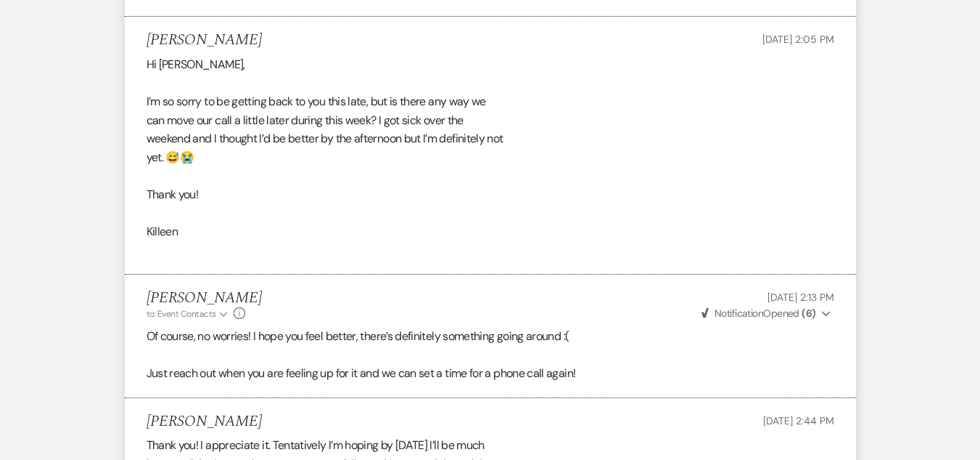 This screenshot has height=460, width=980. What do you see at coordinates (357, 336) in the screenshot?
I see `span: Of course, no worries! I hope you feel better, there’s definitely something going around :(` at bounding box center [357, 336].